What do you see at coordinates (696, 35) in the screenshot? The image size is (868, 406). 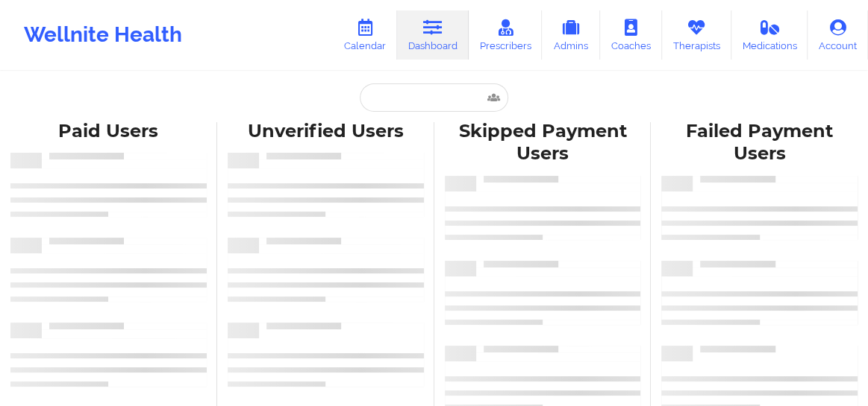 I see `a: Therapists` at bounding box center [696, 35].